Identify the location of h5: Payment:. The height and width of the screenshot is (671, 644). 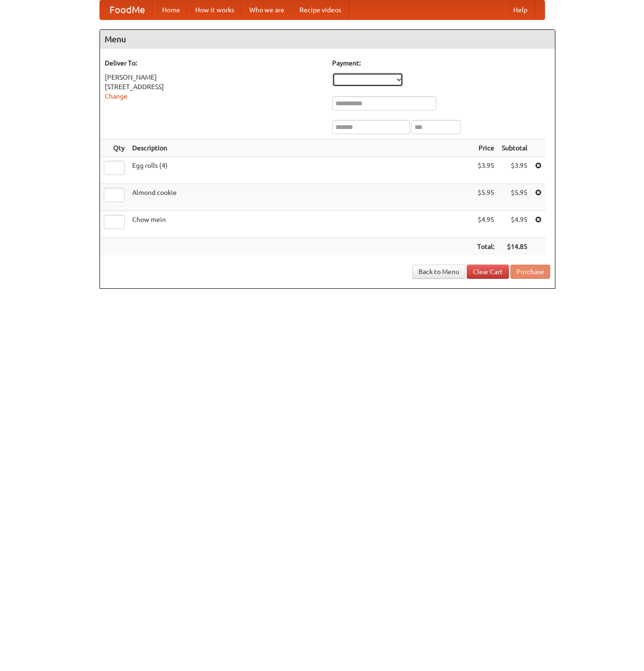
(441, 63).